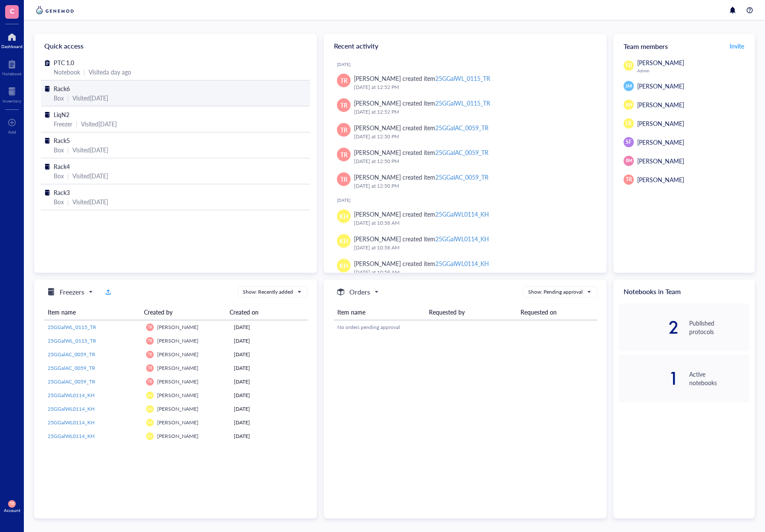 Image resolution: width=765 pixels, height=532 pixels. I want to click on span: Rack6, so click(62, 88).